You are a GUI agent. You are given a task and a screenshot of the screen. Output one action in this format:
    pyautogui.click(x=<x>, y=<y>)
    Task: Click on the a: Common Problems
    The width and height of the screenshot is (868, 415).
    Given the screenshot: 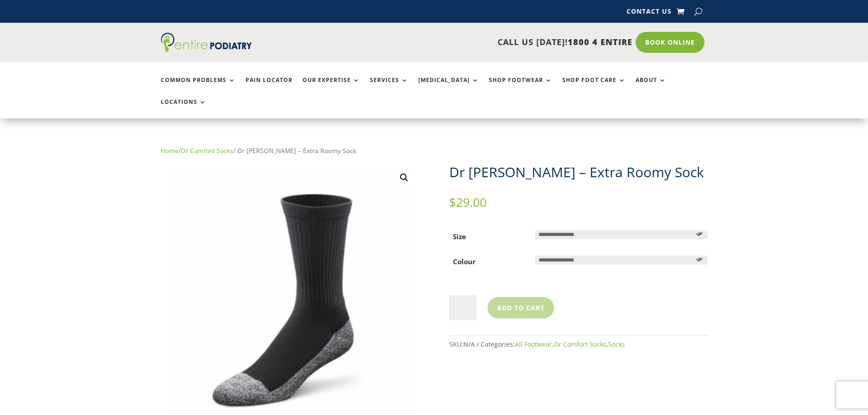 What is the action you would take?
    pyautogui.click(x=198, y=87)
    